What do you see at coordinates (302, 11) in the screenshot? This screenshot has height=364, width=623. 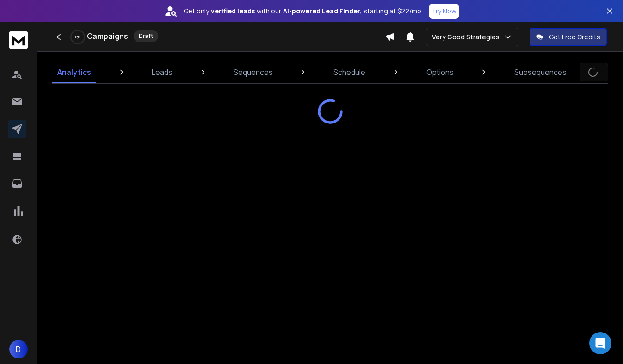 I see `p: Get only with our starting at $22/mo` at bounding box center [302, 11].